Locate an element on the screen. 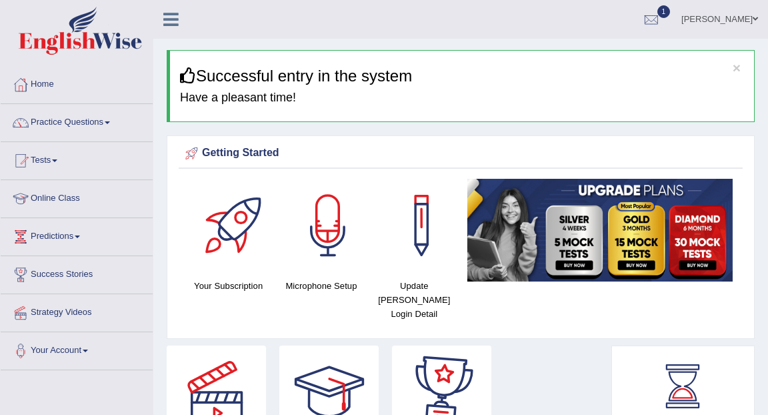  h4: Your Subscription is located at coordinates (228, 285).